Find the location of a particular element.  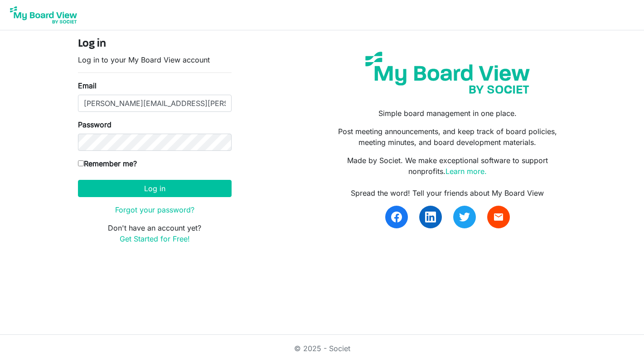

p: Made by Societ. We make exceptional software to support nonprofits. is located at coordinates (447, 166).